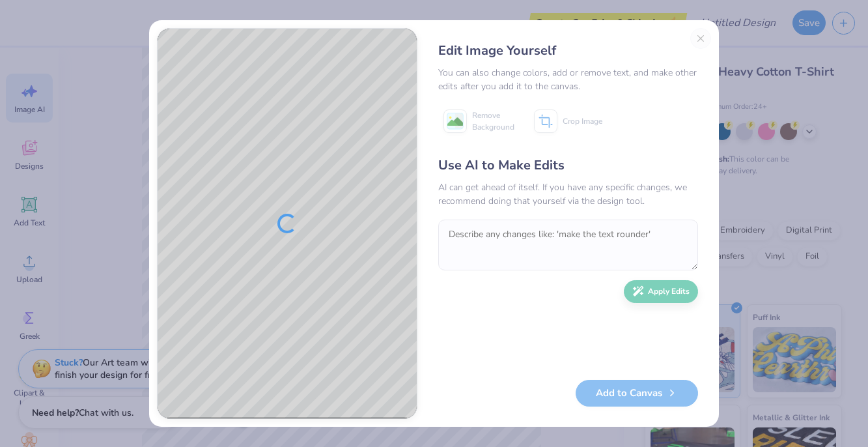 Image resolution: width=868 pixels, height=447 pixels. What do you see at coordinates (568, 194) in the screenshot?
I see `div: AI can get ahead of itself. If you have any specific changes, we recommend doing that yourself vi...` at bounding box center [568, 194].